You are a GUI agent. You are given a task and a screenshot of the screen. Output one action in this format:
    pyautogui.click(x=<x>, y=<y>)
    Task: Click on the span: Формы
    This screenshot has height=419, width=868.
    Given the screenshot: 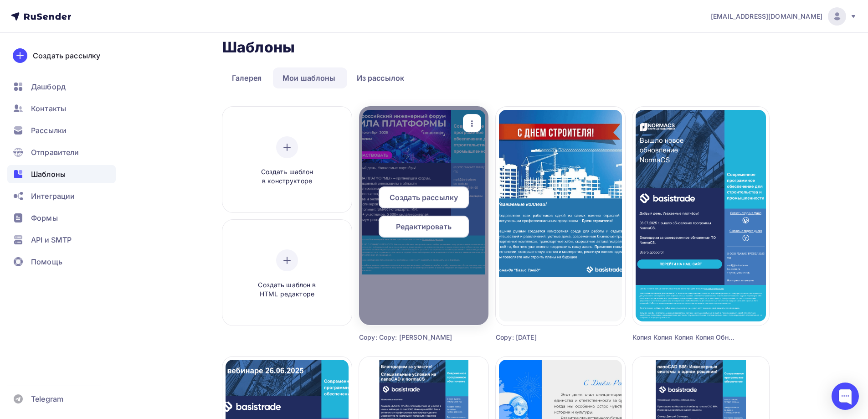 What is the action you would take?
    pyautogui.click(x=44, y=218)
    